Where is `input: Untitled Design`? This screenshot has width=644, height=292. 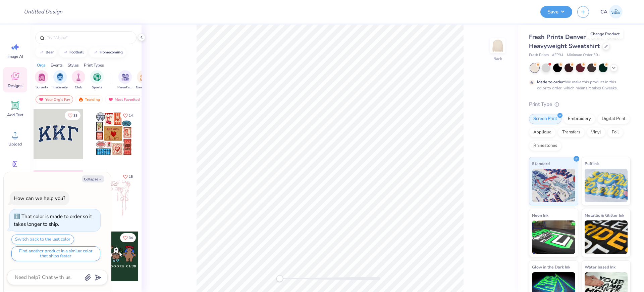
input: Untitled Design is located at coordinates (43, 12).